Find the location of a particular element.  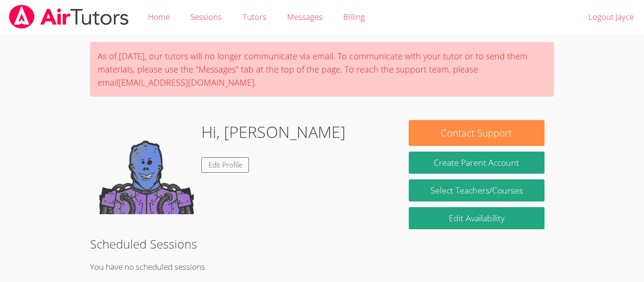

img: default.png is located at coordinates (147, 167).